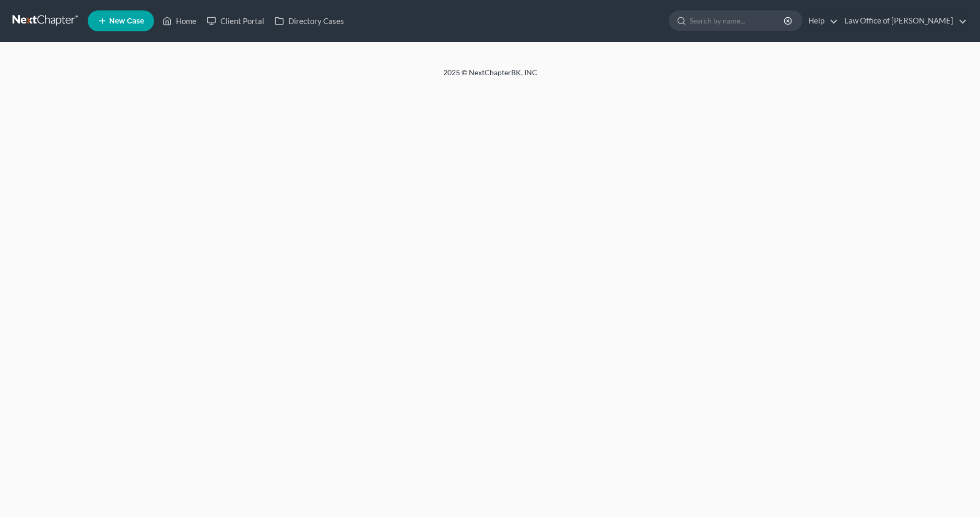 This screenshot has height=518, width=980. I want to click on span: New Case, so click(126, 21).